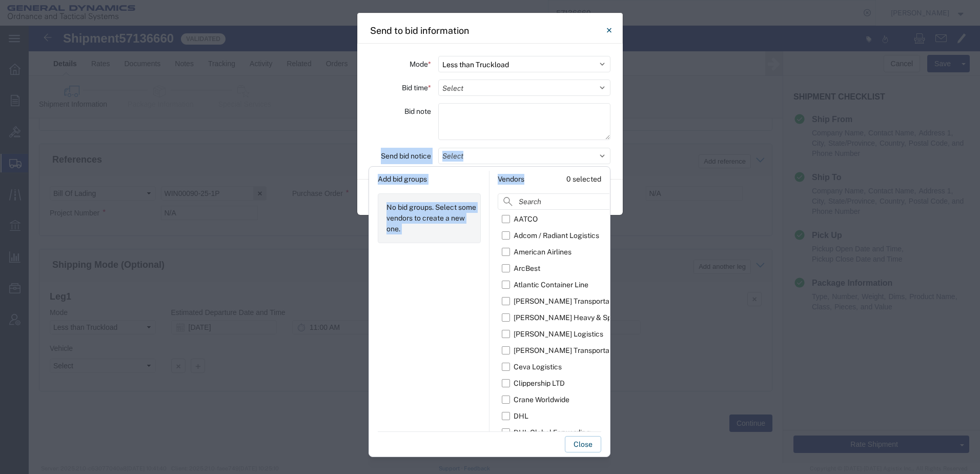  What do you see at coordinates (609, 30) in the screenshot?
I see `button: Close` at bounding box center [609, 30].